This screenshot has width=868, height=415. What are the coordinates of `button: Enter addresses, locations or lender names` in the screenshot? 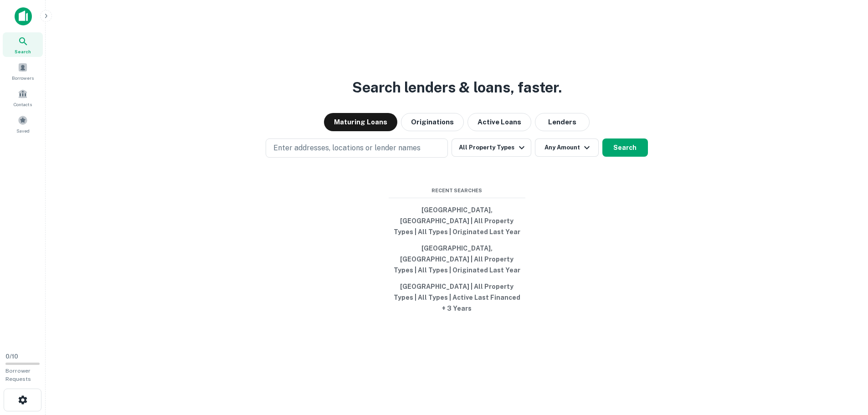 It's located at (357, 148).